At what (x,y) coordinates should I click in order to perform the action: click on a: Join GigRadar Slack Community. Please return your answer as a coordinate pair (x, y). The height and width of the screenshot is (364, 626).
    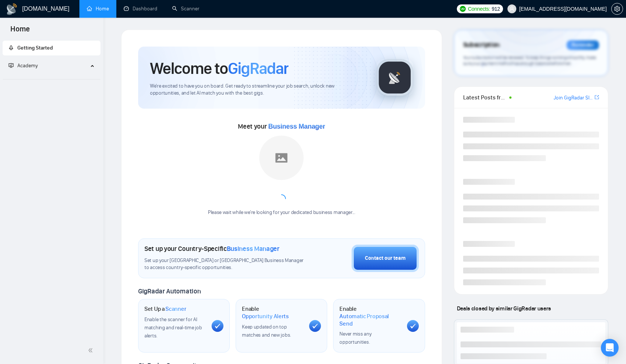
    Looking at the image, I should click on (573, 98).